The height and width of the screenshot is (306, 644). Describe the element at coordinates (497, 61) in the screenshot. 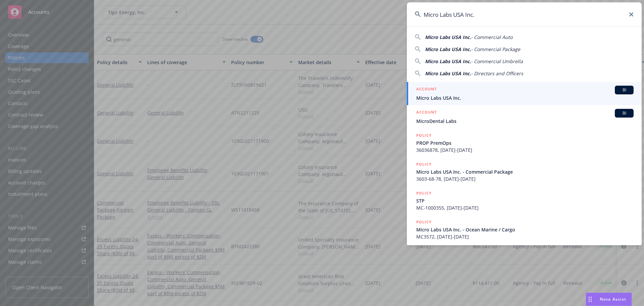

I see `span: - Commercial Umbrella` at that location.